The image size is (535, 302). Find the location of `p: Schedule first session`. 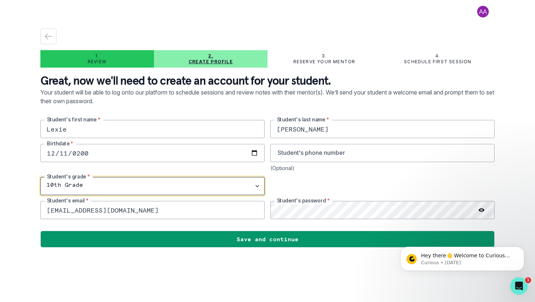

p: Schedule first session is located at coordinates (437, 62).